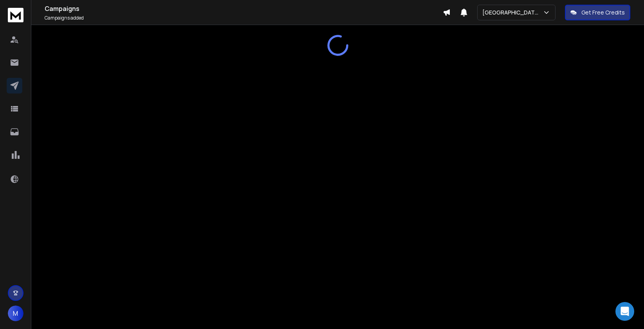  Describe the element at coordinates (16, 15) in the screenshot. I see `img: logo` at that location.